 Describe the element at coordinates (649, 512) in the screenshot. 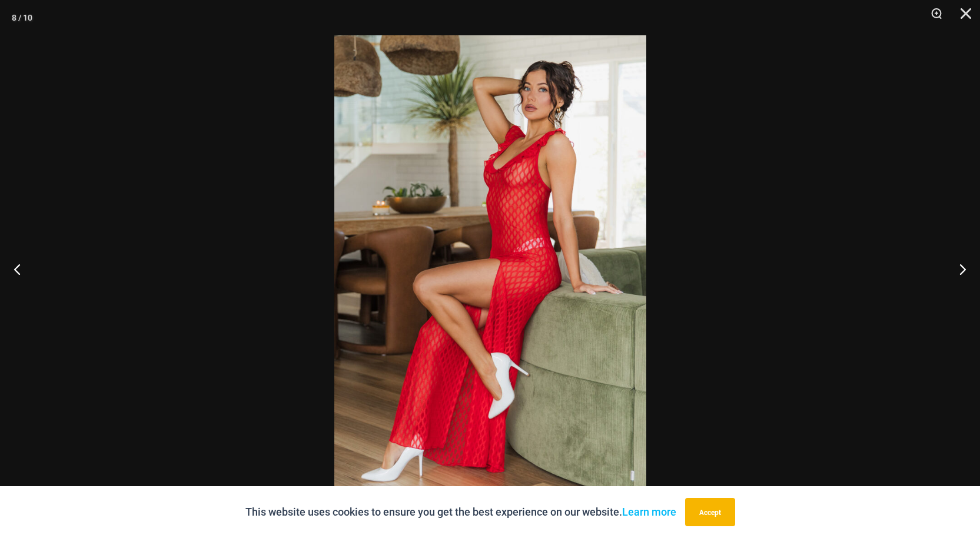

I see `a: Learn more` at that location.